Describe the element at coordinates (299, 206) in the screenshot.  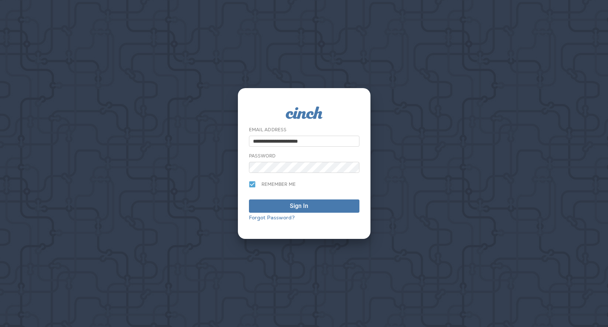
I see `div: Sign In` at that location.